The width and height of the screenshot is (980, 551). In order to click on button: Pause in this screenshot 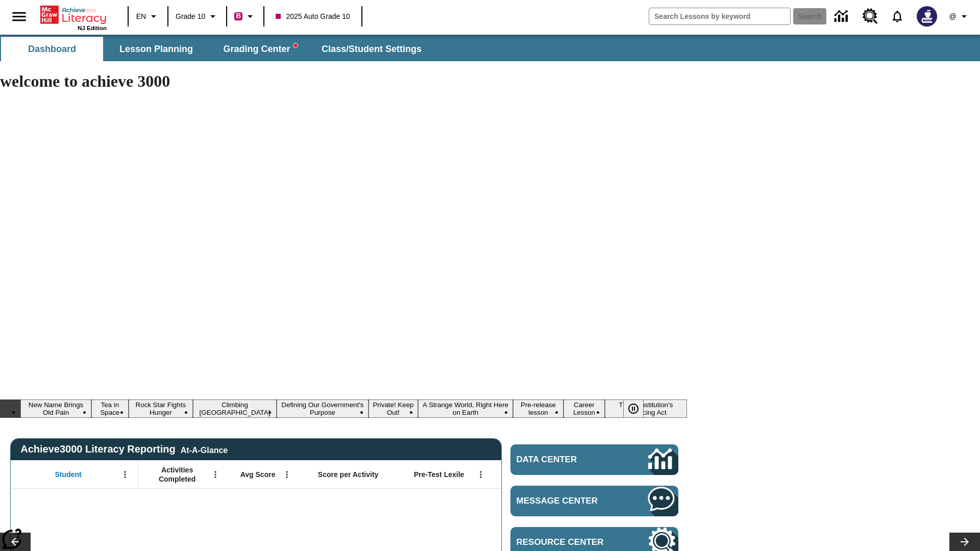, I will do `click(634, 409)`.